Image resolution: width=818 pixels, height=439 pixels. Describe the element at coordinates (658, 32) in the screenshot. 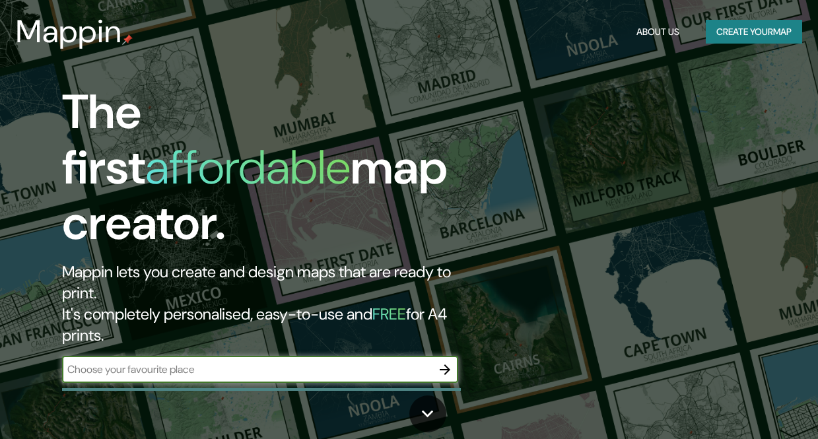

I see `button: About Us` at that location.